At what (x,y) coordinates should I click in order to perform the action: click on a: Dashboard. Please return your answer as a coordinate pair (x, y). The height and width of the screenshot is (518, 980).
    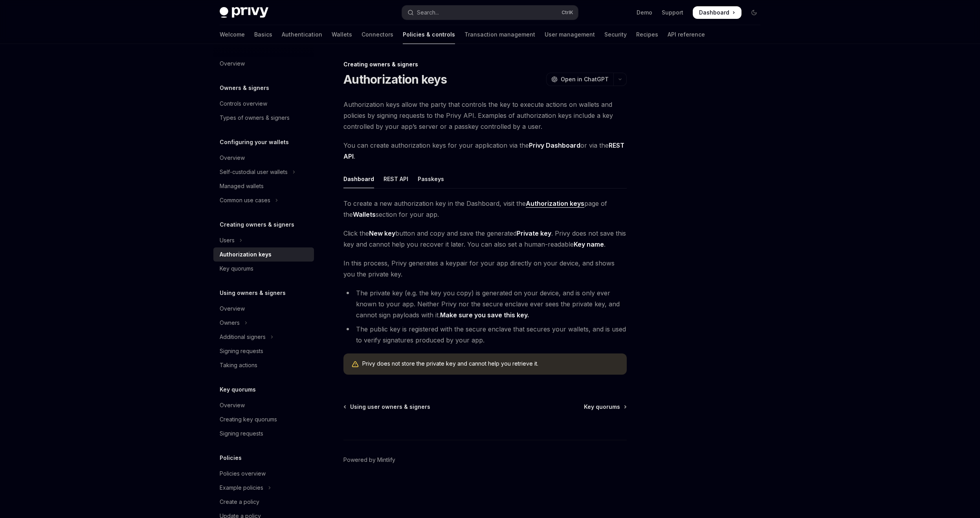
    Looking at the image, I should click on (717, 13).